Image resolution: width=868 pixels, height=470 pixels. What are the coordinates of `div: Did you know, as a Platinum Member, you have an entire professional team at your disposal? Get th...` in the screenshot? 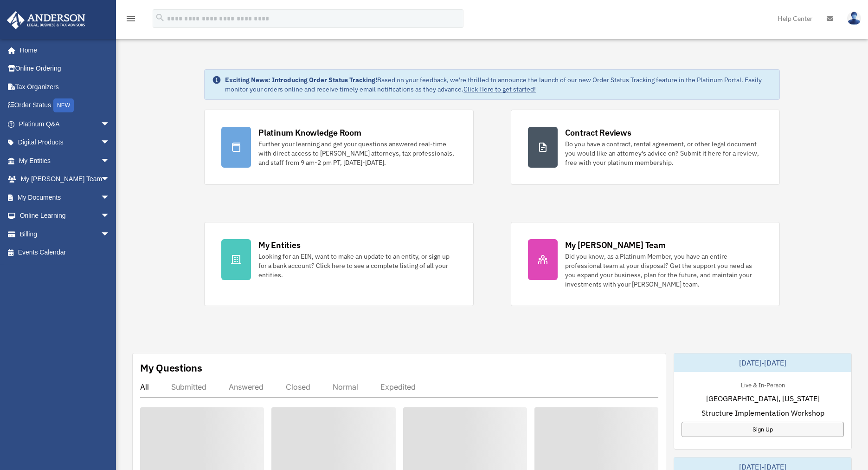 It's located at (664, 271).